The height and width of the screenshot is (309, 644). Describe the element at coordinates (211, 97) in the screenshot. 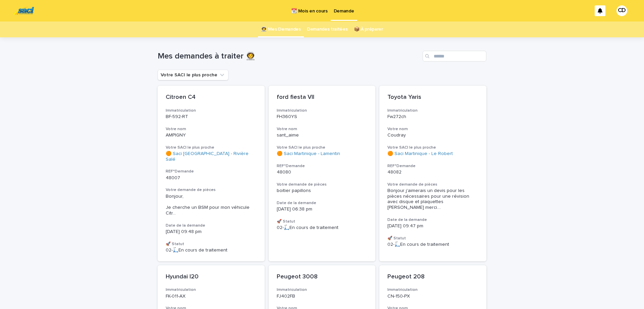

I see `p: Citroen C4` at that location.